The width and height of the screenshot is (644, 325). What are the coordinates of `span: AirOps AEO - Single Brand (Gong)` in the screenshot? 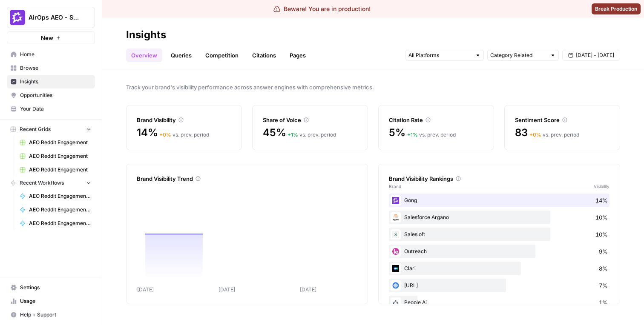 It's located at (54, 17).